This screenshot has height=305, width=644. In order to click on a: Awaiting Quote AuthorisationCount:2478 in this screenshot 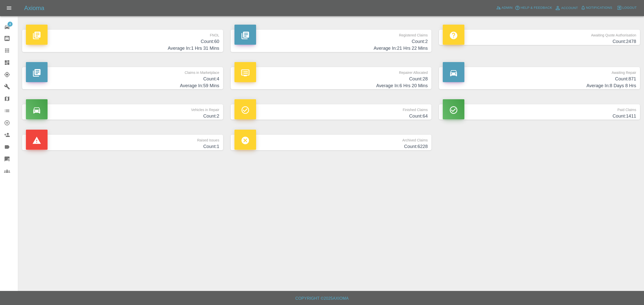, I will do `click(539, 37)`.